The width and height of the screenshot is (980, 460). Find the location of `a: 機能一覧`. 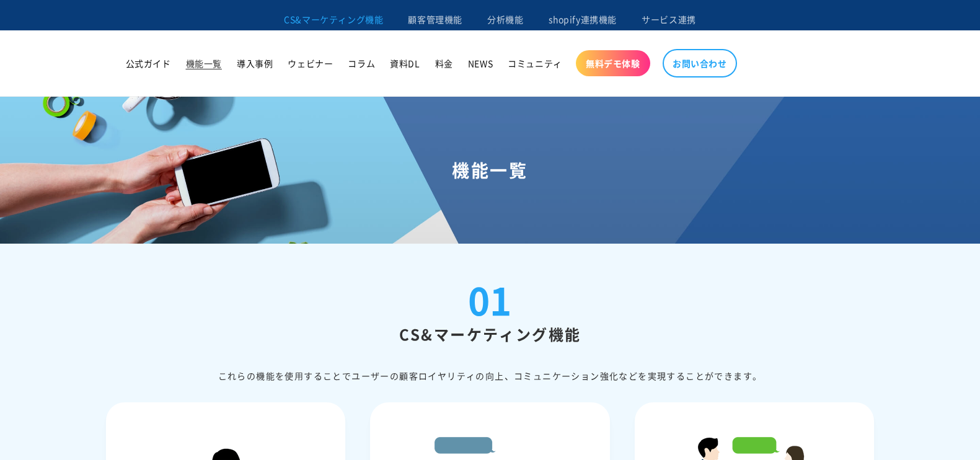

a: 機能一覧 is located at coordinates (204, 63).